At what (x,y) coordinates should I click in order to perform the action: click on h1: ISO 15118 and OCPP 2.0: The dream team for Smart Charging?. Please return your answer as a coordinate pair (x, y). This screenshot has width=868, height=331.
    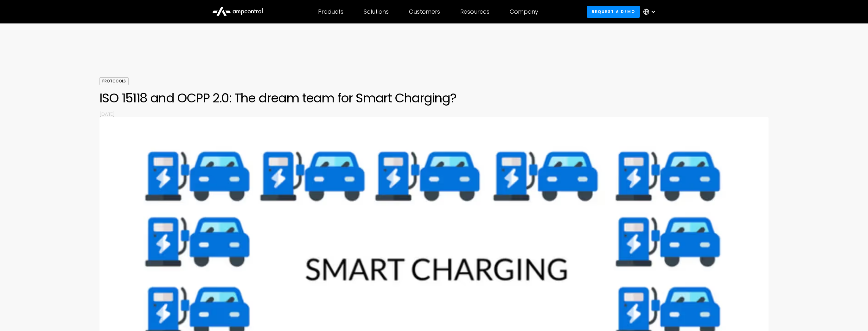
    Looking at the image, I should click on (434, 98).